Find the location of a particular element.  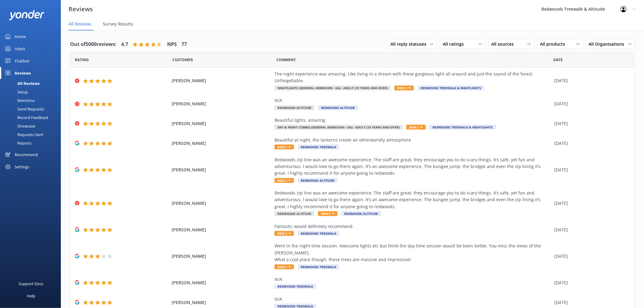

div: Chatbot is located at coordinates (22, 61).